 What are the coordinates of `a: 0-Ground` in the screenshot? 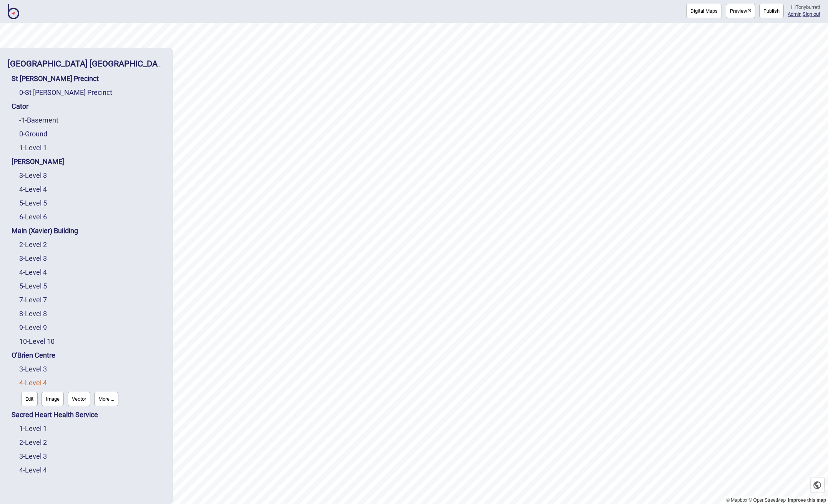 It's located at (33, 133).